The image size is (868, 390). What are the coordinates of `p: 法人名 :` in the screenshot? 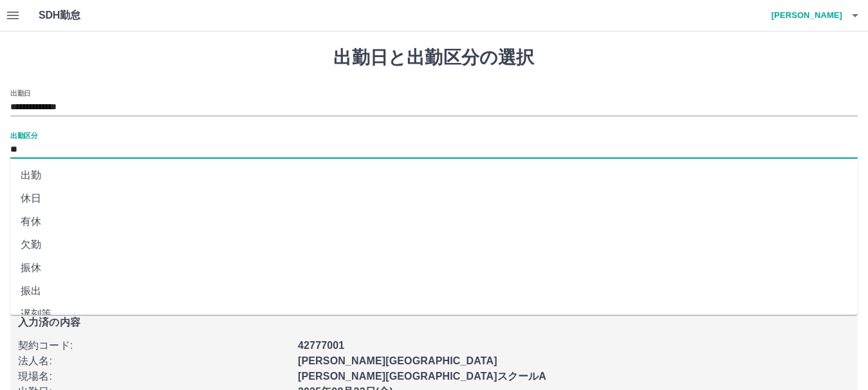 It's located at (153, 361).